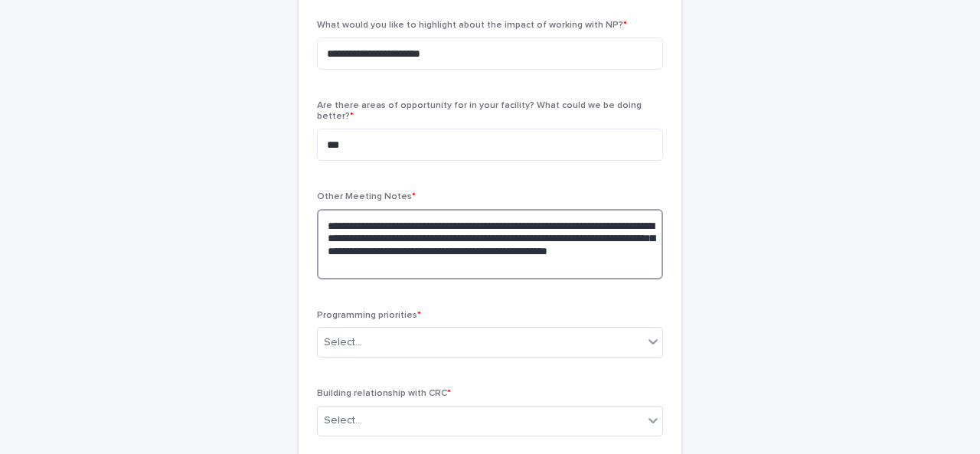  What do you see at coordinates (471, 25) in the screenshot?
I see `span: What would you like to highlight about the impact of working with NP?` at bounding box center [471, 25].